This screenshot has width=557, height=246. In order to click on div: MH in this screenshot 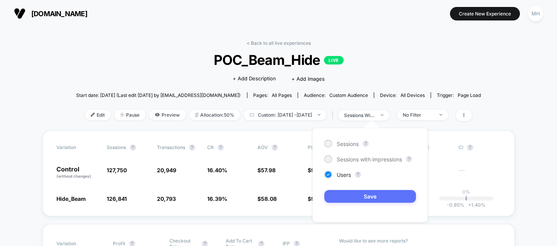, I will do `click(535, 14)`.